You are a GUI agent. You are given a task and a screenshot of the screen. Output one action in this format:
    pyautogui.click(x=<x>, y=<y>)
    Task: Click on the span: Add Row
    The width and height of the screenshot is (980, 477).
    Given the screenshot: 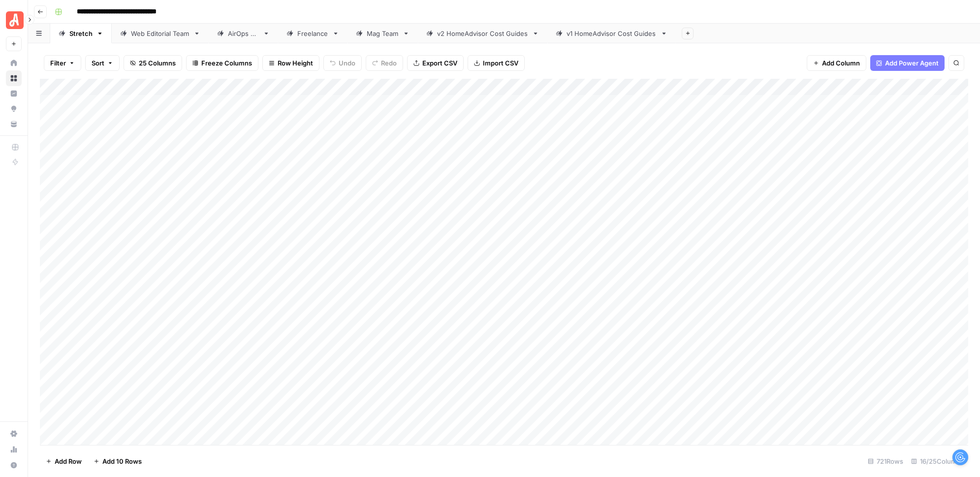 What is the action you would take?
    pyautogui.click(x=68, y=462)
    